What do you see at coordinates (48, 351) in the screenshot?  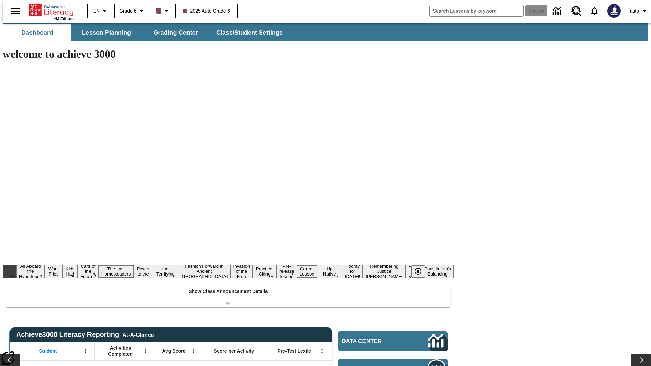 I see `span: Student` at bounding box center [48, 351].